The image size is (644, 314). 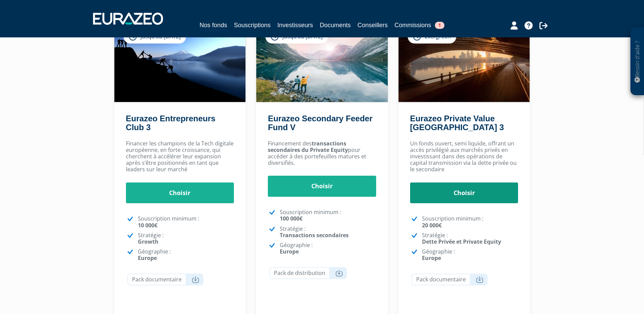 I want to click on a: Pack de distribution, so click(x=308, y=273).